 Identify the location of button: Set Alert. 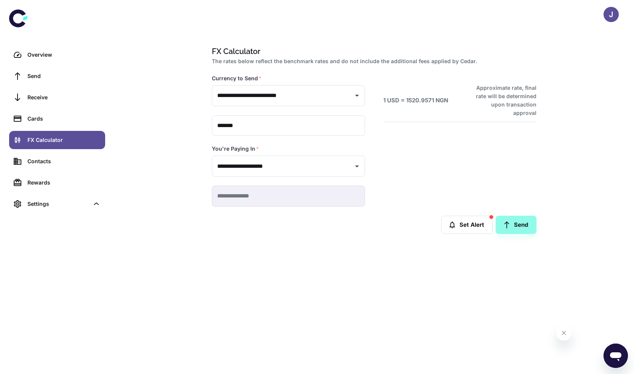
(466, 225).